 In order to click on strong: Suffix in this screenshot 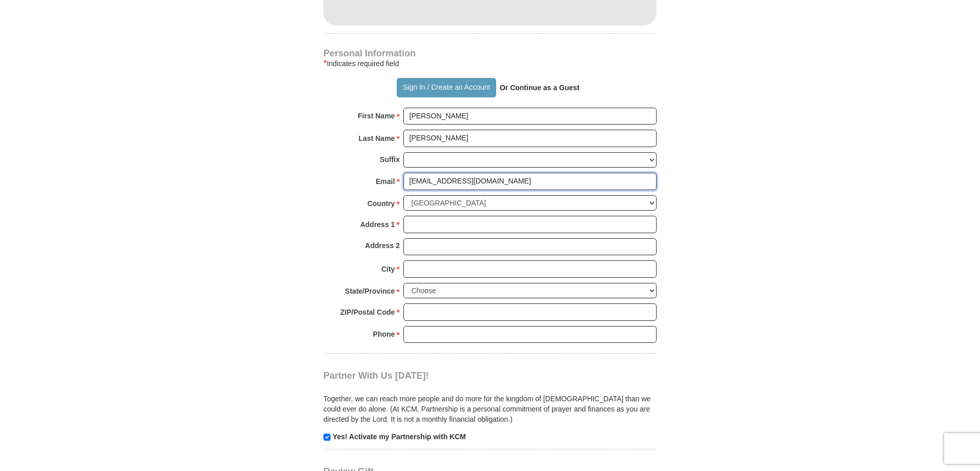, I will do `click(390, 160)`.